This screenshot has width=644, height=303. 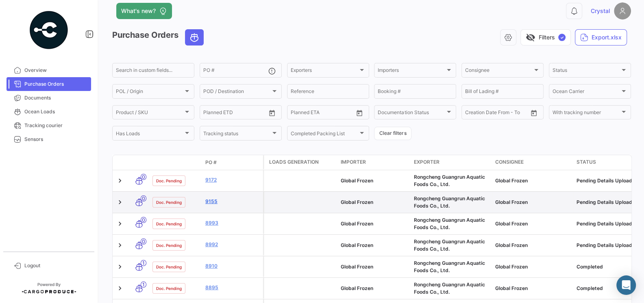 What do you see at coordinates (586, 93) in the screenshot?
I see `span: Ocean Carrier` at bounding box center [586, 93].